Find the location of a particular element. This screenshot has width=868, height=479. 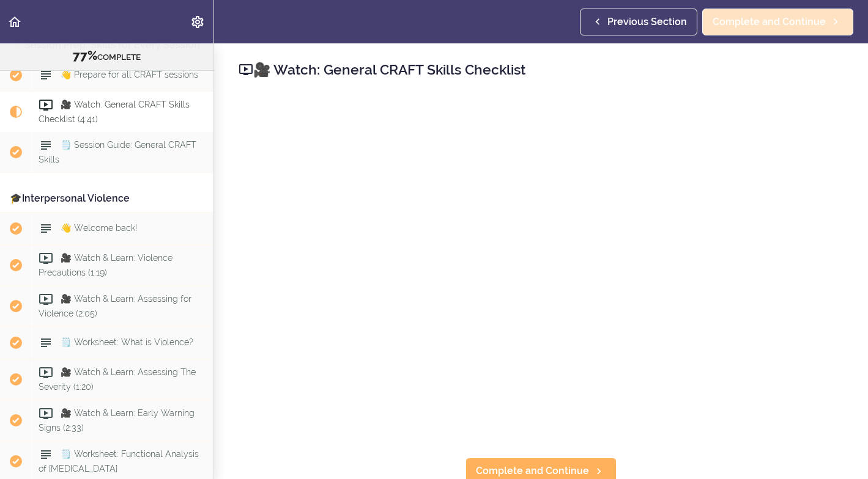

a: Previous Section is located at coordinates (639, 22).